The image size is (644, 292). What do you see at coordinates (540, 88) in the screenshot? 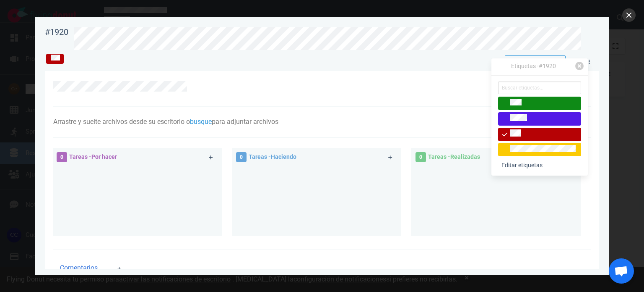
I see `input: Buscar etiquetas...` at bounding box center [540, 88].